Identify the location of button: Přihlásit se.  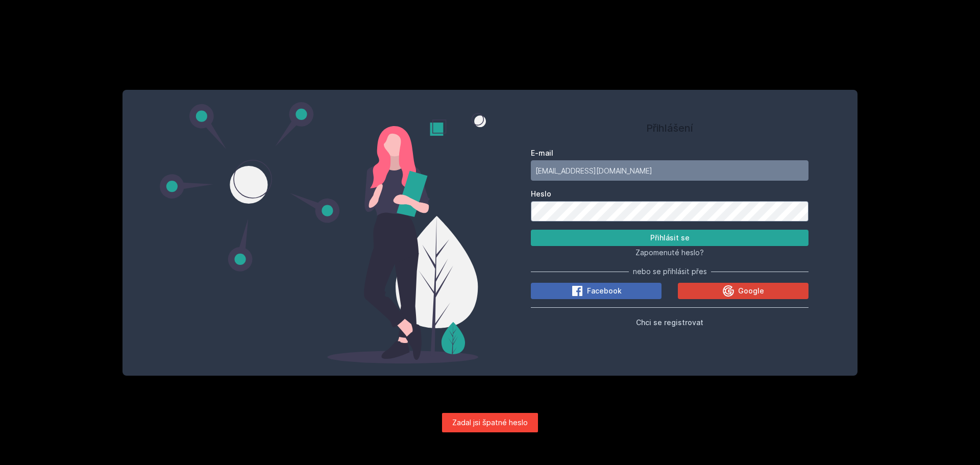
(669, 238).